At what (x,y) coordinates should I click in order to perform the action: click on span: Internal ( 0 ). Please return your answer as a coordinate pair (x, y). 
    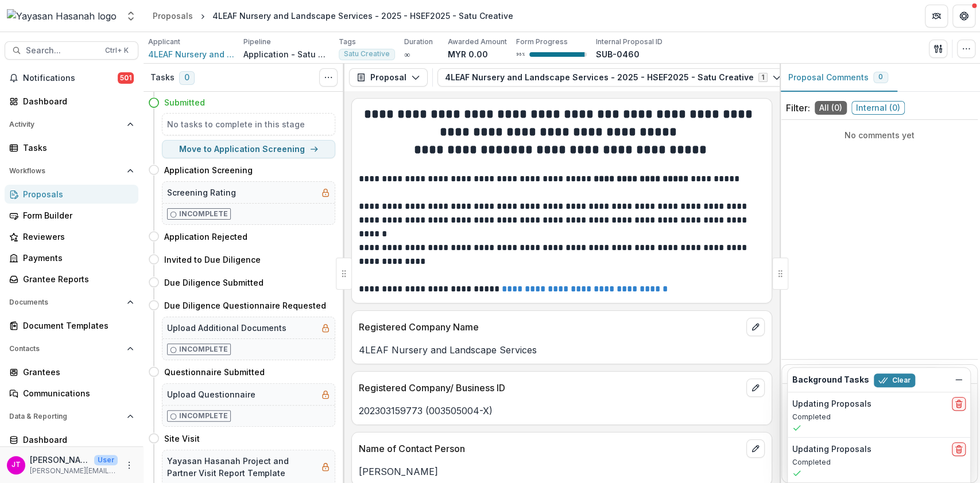
    Looking at the image, I should click on (877, 108).